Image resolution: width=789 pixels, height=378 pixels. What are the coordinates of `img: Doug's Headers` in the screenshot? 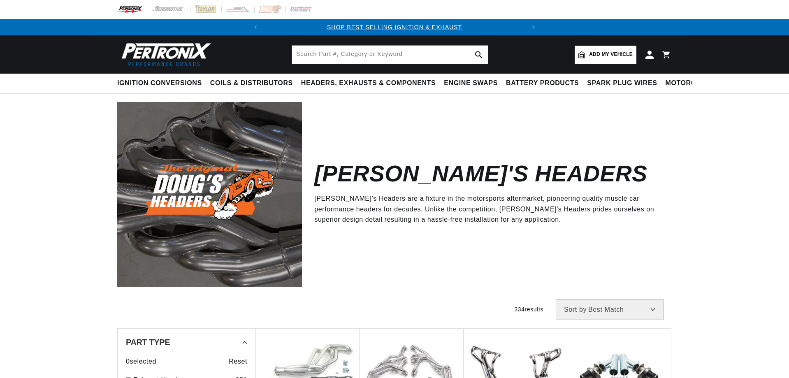 It's located at (209, 194).